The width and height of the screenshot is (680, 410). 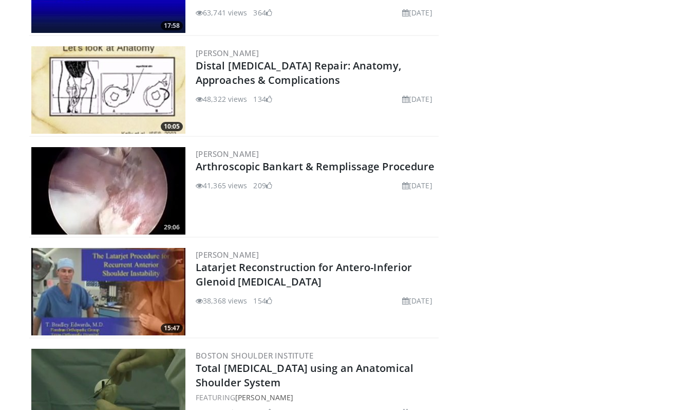 What do you see at coordinates (108, 90) in the screenshot?
I see `img: 90401_0000_3.png.300x170_q85_crop-smart_upscale.jpg` at bounding box center [108, 90].